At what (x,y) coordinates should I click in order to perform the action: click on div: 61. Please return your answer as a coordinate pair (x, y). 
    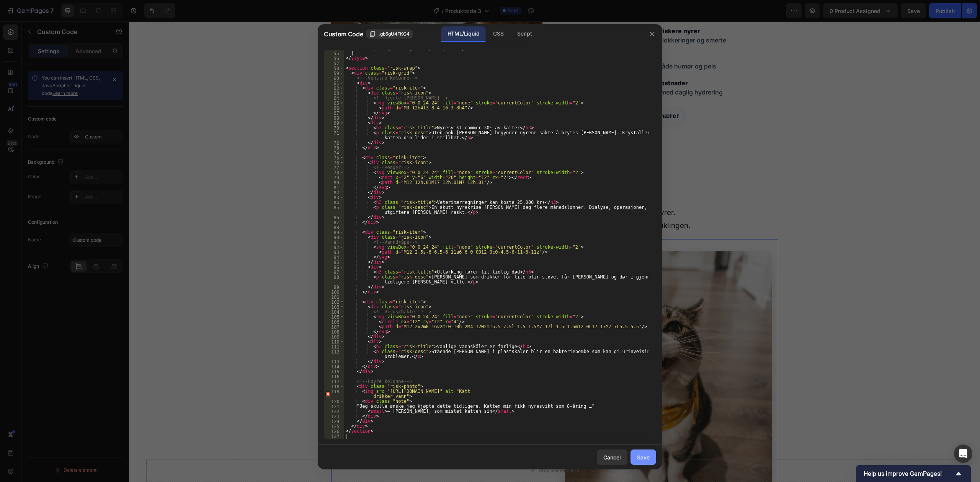
    Looking at the image, I should click on (334, 83).